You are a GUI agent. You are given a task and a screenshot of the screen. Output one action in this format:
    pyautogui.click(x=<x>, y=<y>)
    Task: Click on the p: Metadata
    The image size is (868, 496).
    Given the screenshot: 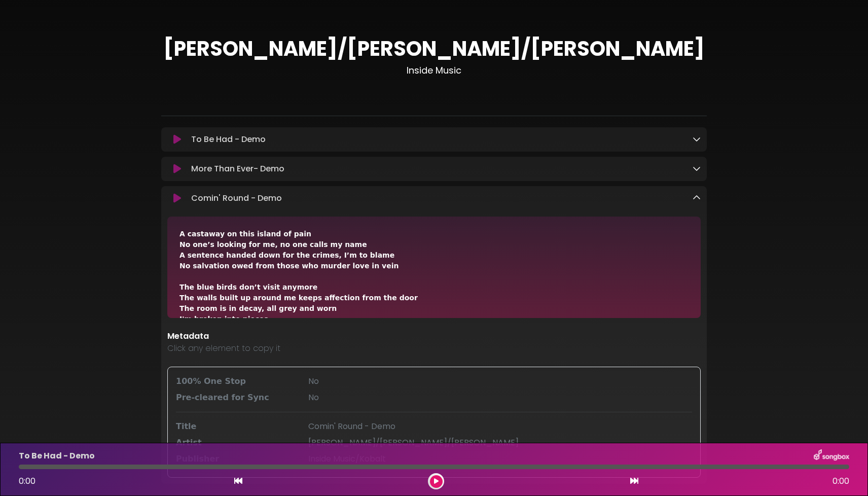 What is the action you would take?
    pyautogui.click(x=434, y=337)
    